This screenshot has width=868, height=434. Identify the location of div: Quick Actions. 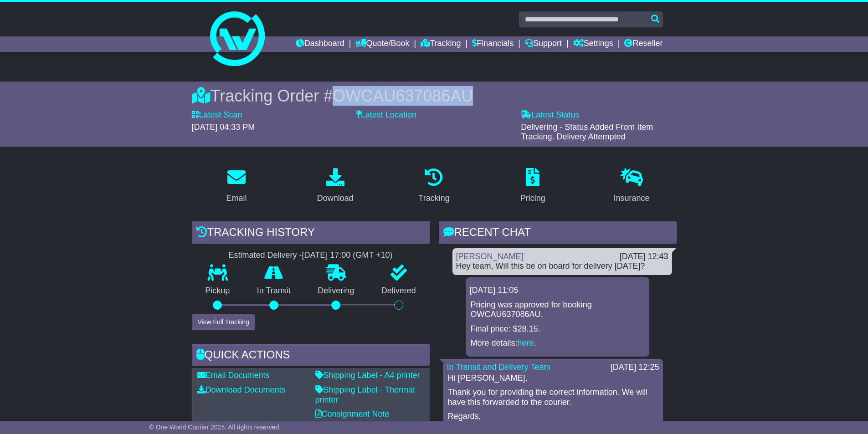
(311, 356).